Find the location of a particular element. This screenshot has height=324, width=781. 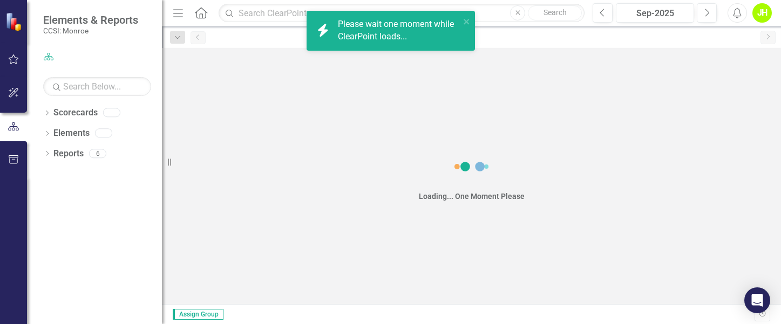

div: Please wait one moment while ClearPoint loads... is located at coordinates (399, 31).